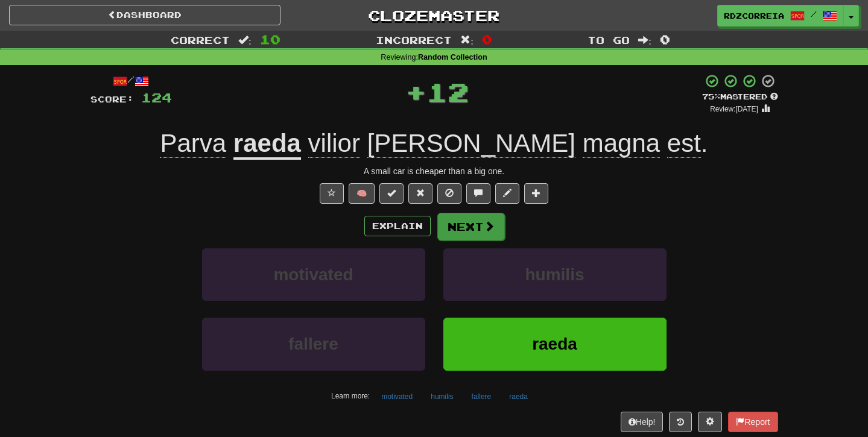 The height and width of the screenshot is (437, 868). What do you see at coordinates (554, 274) in the screenshot?
I see `span: humilis` at bounding box center [554, 274].